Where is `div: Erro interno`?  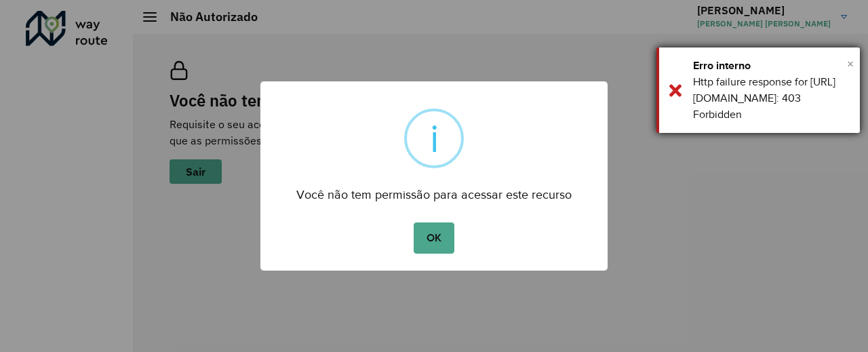
div: Erro interno is located at coordinates (771, 66).